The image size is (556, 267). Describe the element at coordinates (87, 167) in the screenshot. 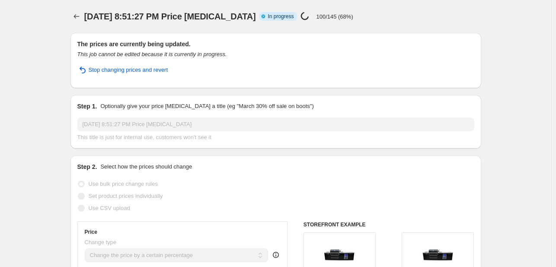

I see `h2: Step 2.` at that location.